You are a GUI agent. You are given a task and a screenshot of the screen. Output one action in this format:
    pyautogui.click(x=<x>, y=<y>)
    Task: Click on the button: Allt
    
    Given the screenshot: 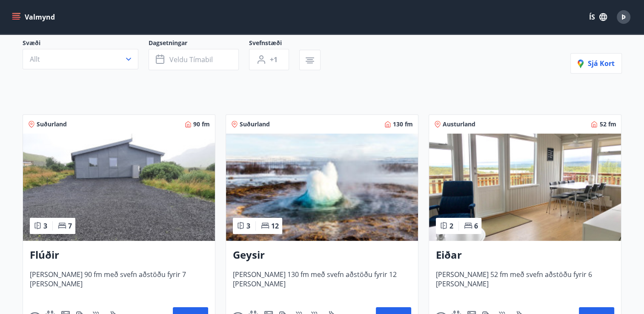 What is the action you would take?
    pyautogui.click(x=81, y=59)
    